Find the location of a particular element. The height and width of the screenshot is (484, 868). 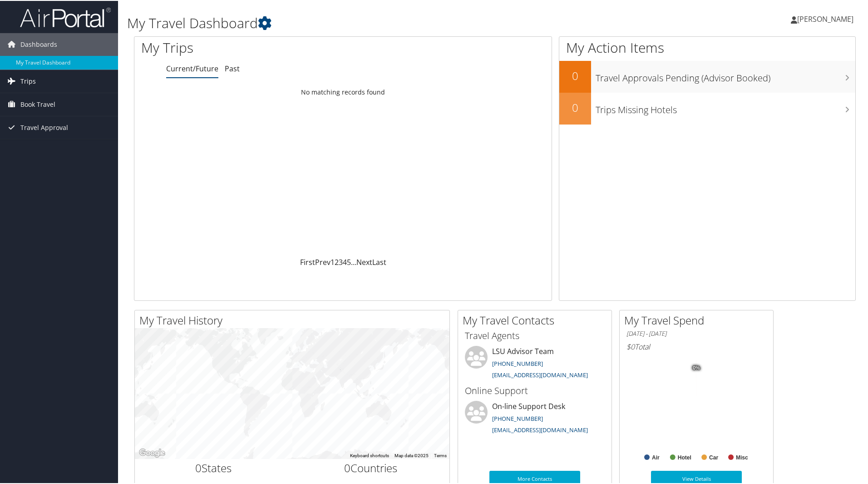

li: On-line Support Desk is located at coordinates (535, 418).